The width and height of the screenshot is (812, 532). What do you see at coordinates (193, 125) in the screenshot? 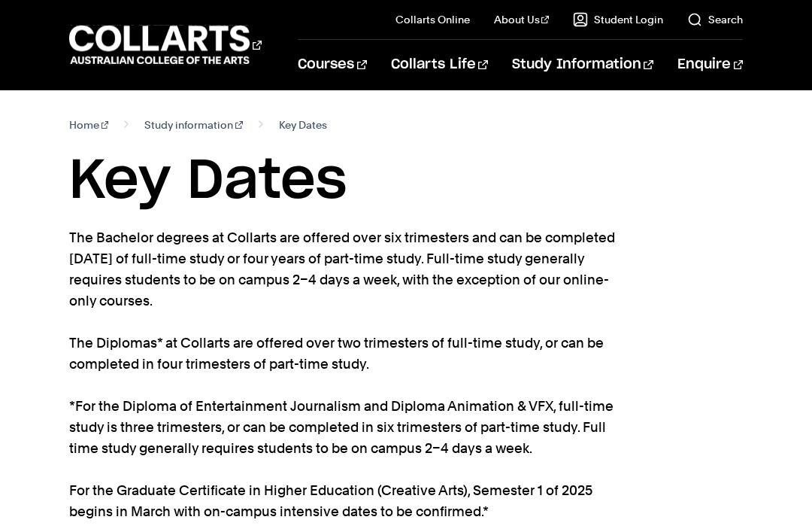
I see `a: Study information` at bounding box center [193, 125].